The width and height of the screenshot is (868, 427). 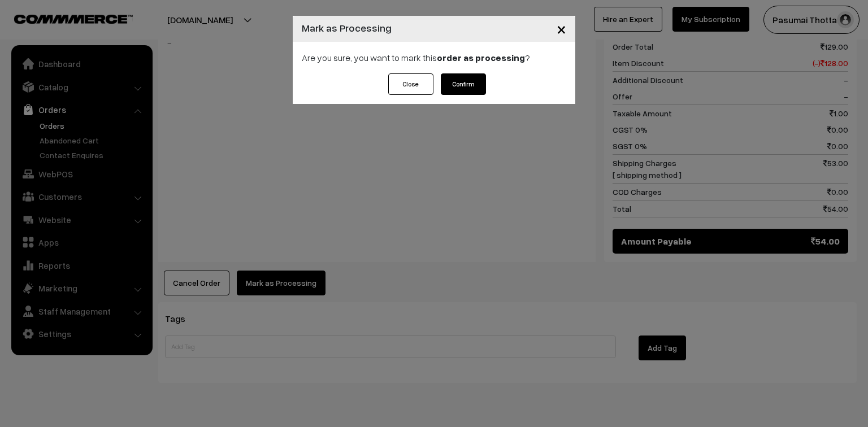 I want to click on h4: Mark as Processing, so click(x=346, y=28).